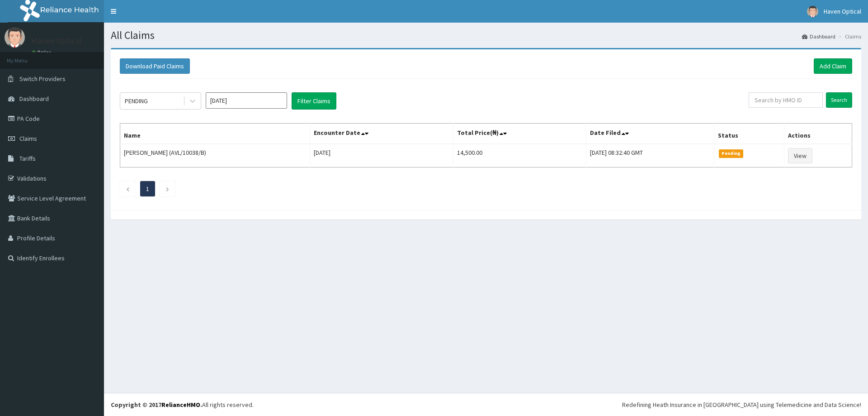 The height and width of the screenshot is (416, 868). I want to click on h1: All Claims, so click(486, 35).